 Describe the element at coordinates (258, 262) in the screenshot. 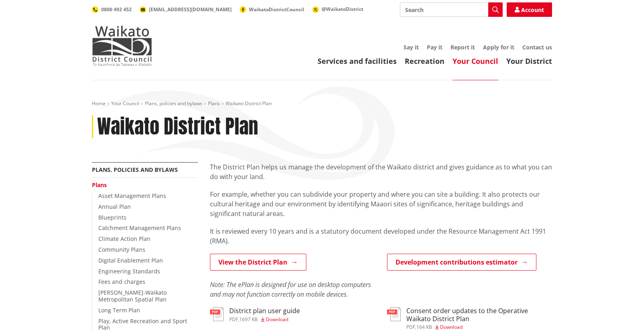

I see `a: View the District Plan` at that location.